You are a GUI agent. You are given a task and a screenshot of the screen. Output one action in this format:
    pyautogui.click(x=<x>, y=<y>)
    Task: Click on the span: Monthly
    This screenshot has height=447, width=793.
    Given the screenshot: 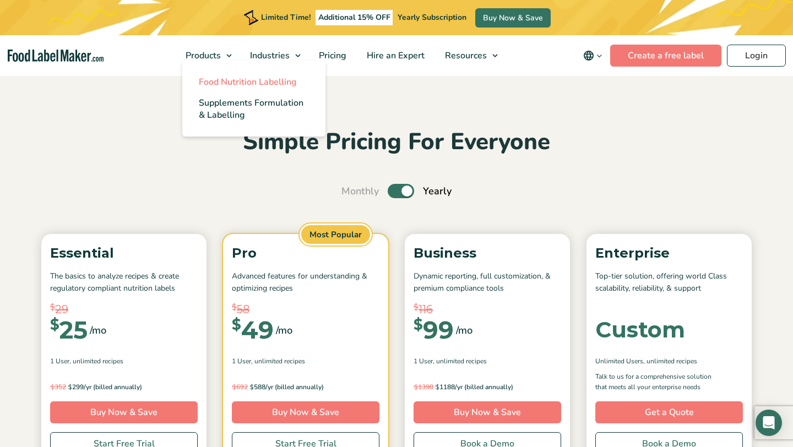 What is the action you would take?
    pyautogui.click(x=360, y=191)
    